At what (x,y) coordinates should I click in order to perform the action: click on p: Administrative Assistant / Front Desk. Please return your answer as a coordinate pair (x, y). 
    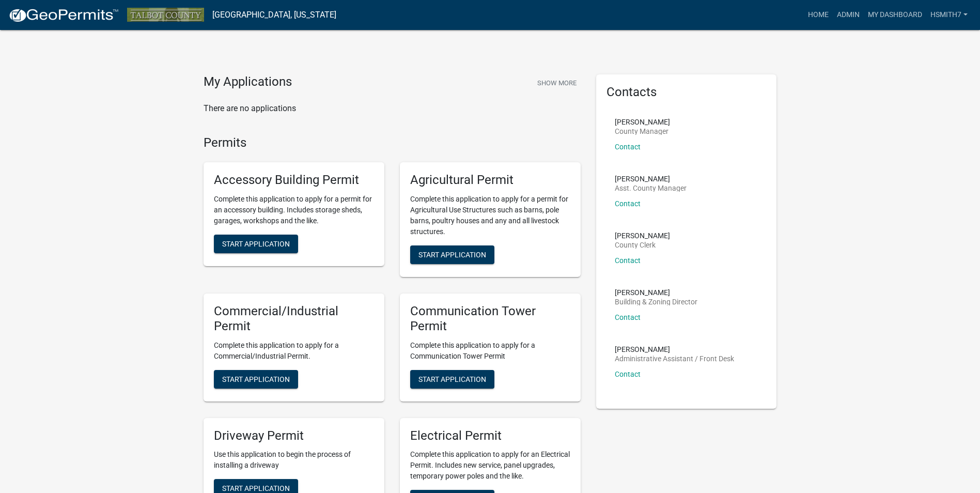
    Looking at the image, I should click on (674, 359).